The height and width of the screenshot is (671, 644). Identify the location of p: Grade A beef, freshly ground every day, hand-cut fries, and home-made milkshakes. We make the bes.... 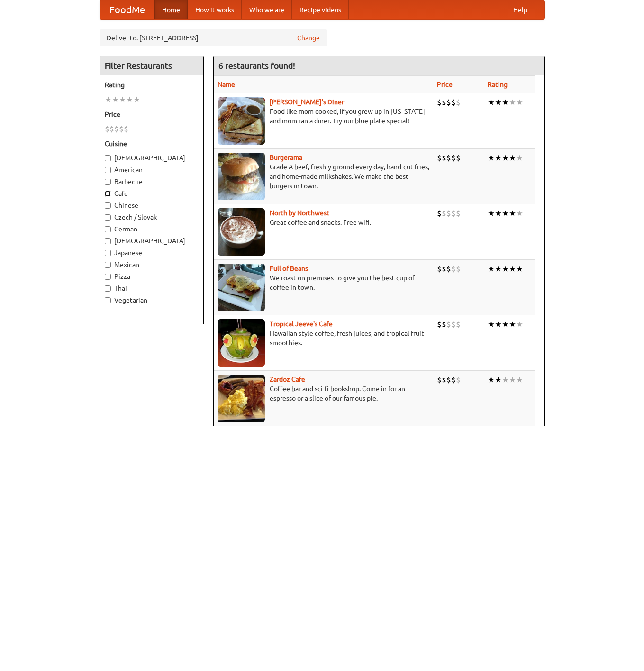
(323, 176).